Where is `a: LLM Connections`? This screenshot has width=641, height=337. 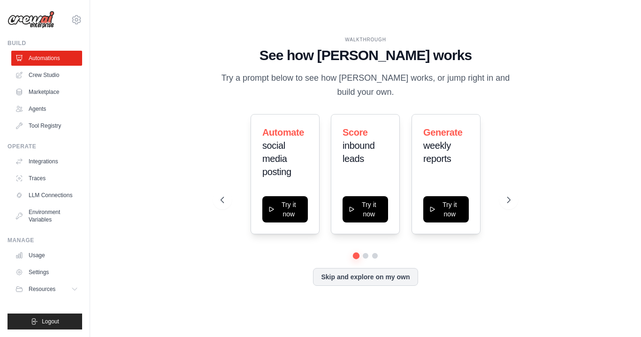 a: LLM Connections is located at coordinates (46, 195).